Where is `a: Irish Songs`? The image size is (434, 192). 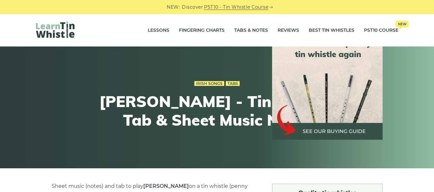 a: Irish Songs is located at coordinates (209, 84).